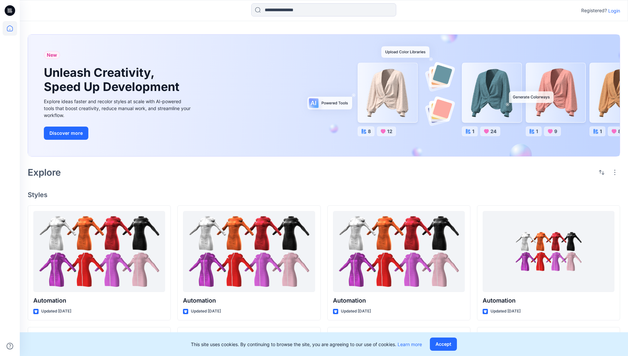 This screenshot has width=628, height=356. Describe the element at coordinates (615, 11) in the screenshot. I see `p: Login` at that location.